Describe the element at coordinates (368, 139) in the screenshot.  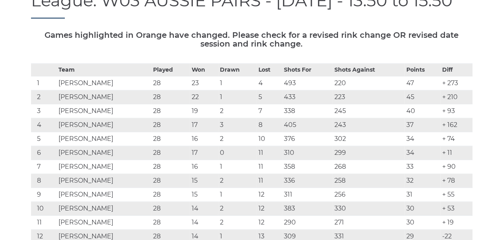
I see `td: 302` at that location.